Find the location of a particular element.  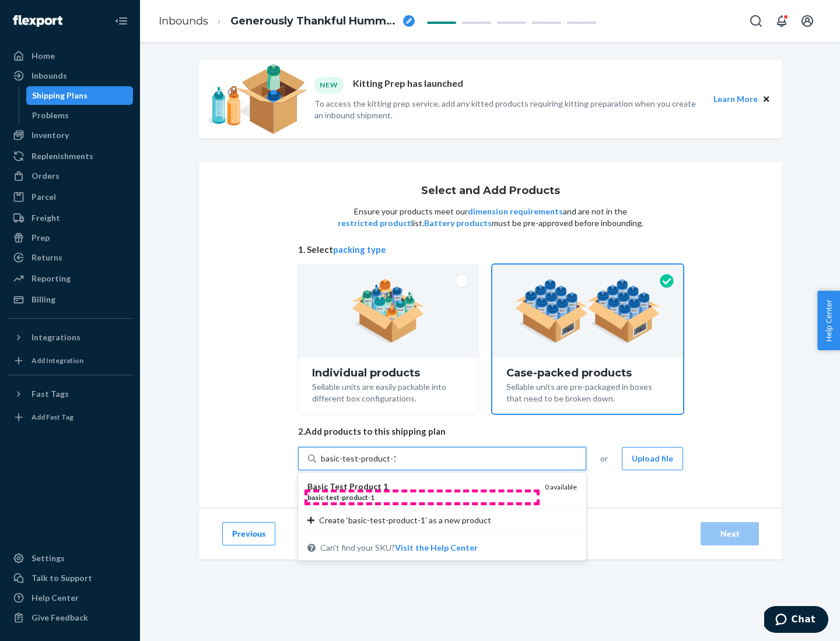

a: Shipping Plans is located at coordinates (80, 95).